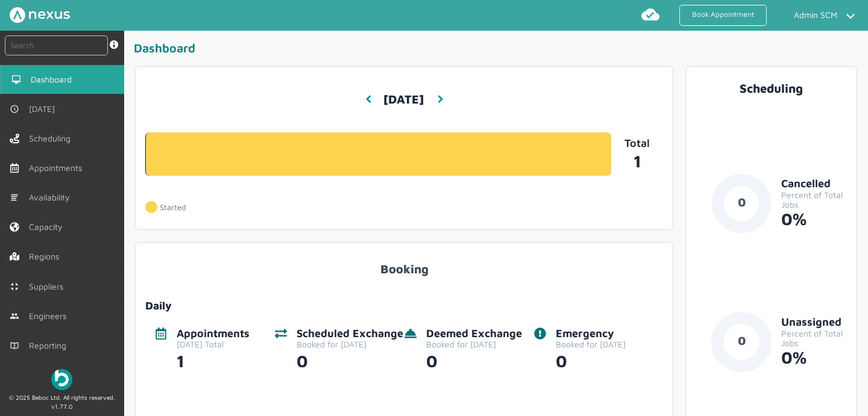  I want to click on span: Dashboard, so click(53, 79).